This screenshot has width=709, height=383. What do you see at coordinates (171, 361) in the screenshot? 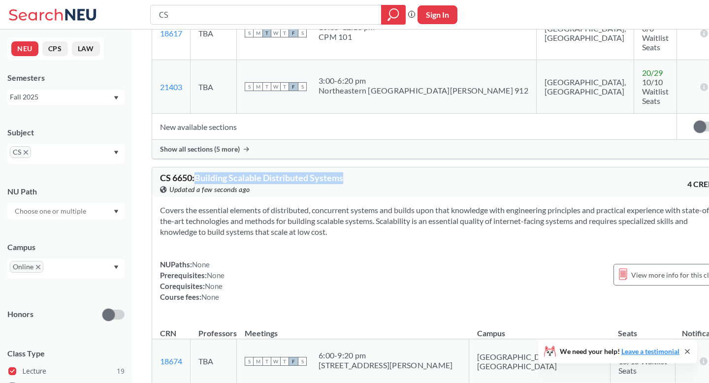
I see `a: 18674` at bounding box center [171, 361].